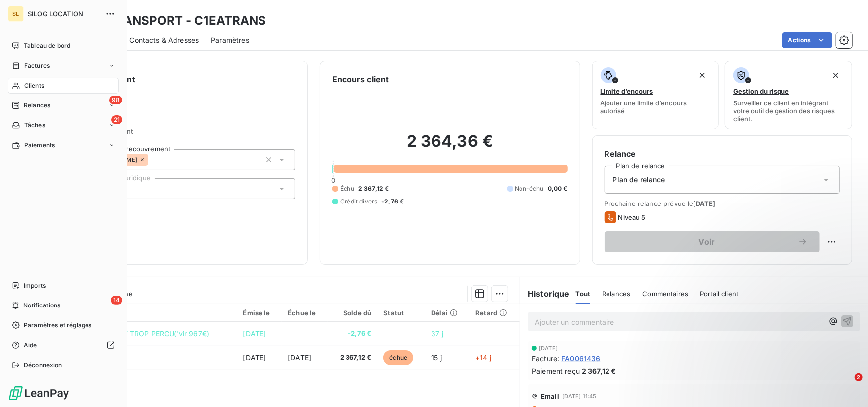 This screenshot has width=868, height=407. What do you see at coordinates (558, 189) in the screenshot?
I see `span: 0,00 €` at bounding box center [558, 189].